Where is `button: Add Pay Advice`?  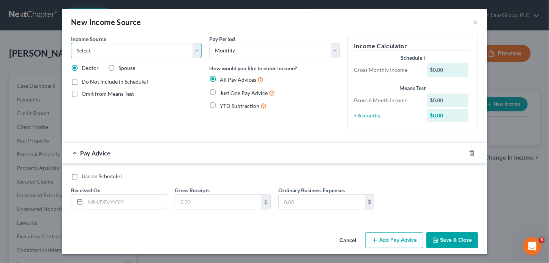 button: Add Pay Advice is located at coordinates (394, 240).